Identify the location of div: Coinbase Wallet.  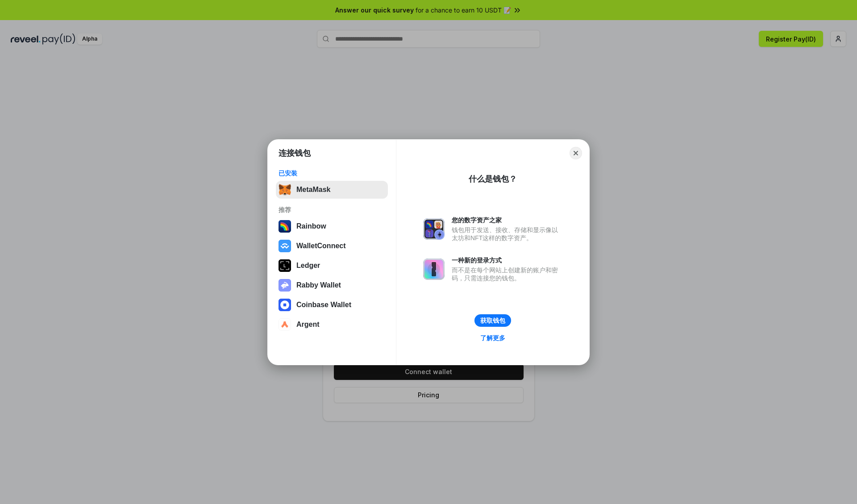
(323, 305).